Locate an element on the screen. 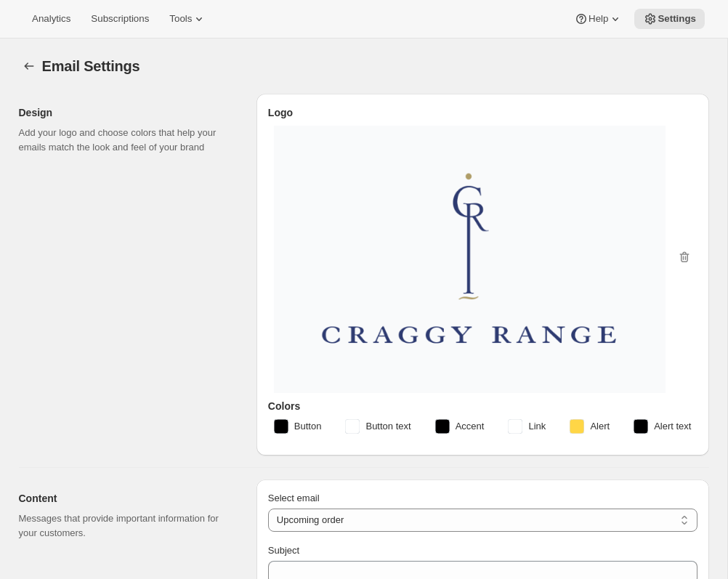  span: Help is located at coordinates (598, 19).